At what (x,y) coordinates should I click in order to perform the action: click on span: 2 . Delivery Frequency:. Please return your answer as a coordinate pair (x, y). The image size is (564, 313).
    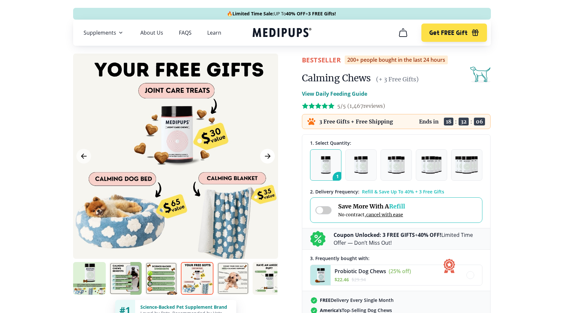
    Looking at the image, I should click on (335, 191).